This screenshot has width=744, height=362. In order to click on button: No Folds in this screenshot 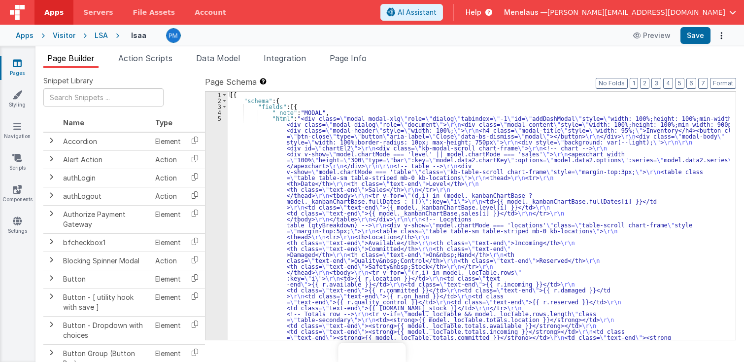, I will do `click(611, 83)`.